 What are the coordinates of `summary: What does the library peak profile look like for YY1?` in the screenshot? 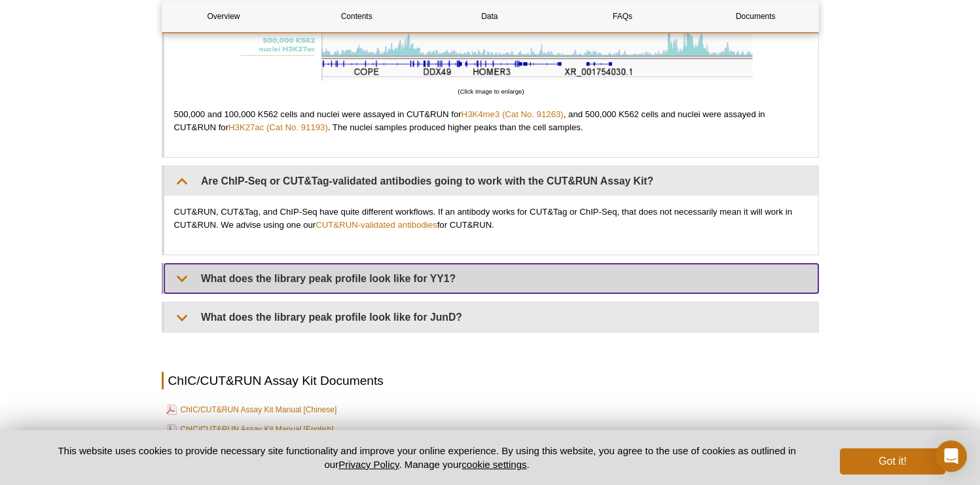 It's located at (491, 278).